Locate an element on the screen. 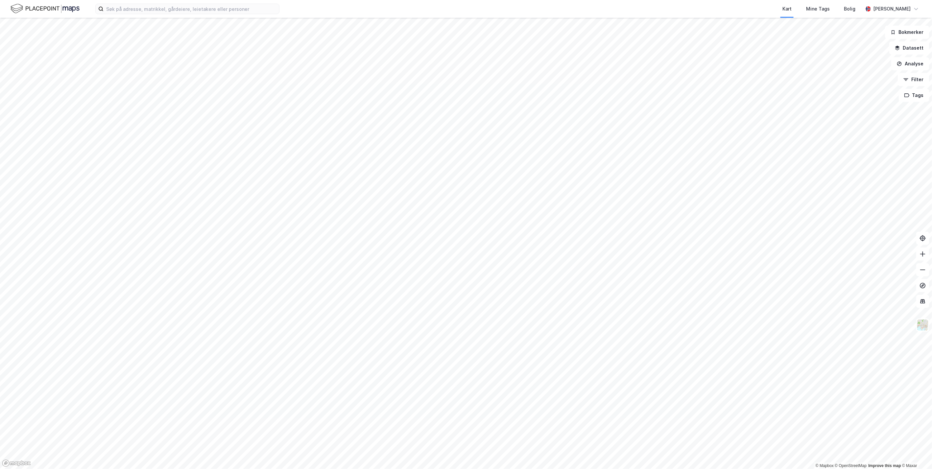 Image resolution: width=932 pixels, height=469 pixels. button: Bokmerker is located at coordinates (907, 32).